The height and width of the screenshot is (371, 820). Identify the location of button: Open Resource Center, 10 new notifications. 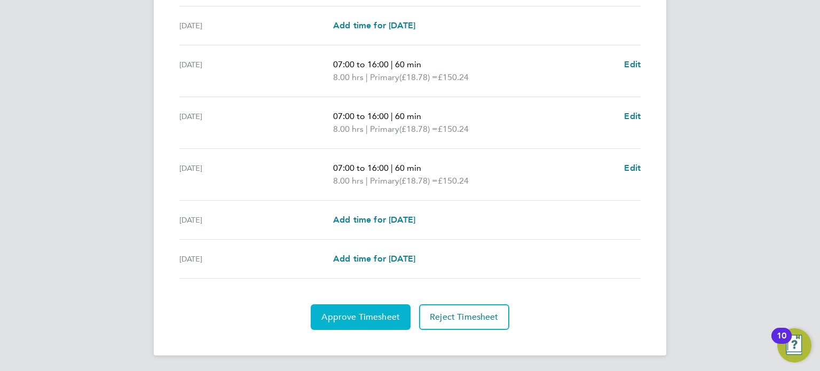
(795, 346).